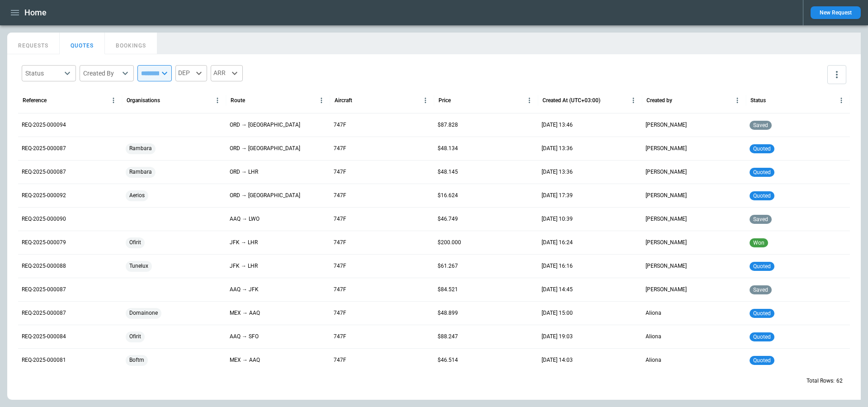 The image size is (868, 407). What do you see at coordinates (191, 73) in the screenshot?
I see `div: DEP` at bounding box center [191, 73].